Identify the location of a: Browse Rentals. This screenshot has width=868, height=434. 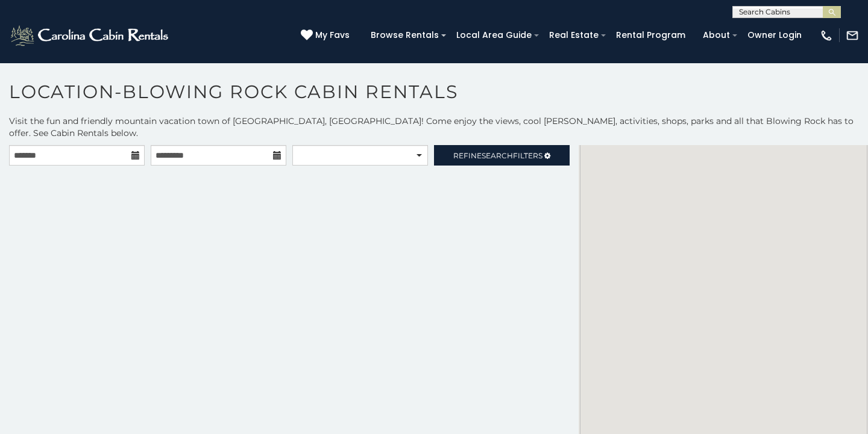
(404, 35).